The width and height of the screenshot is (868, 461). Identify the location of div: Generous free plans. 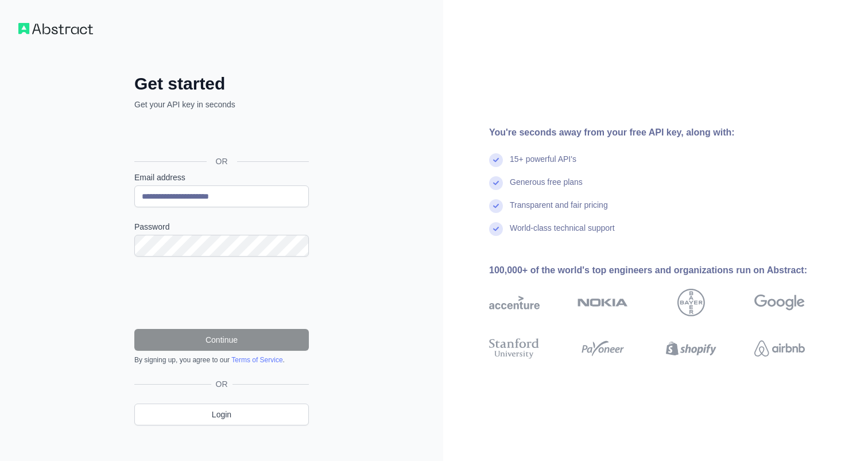
(546, 188).